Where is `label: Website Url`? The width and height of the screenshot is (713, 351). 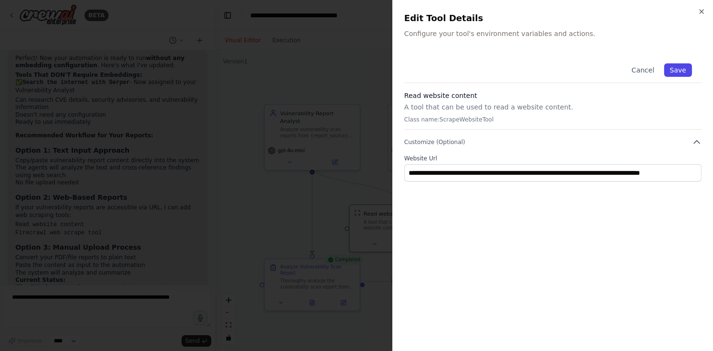
label: Website Url is located at coordinates (553, 158).